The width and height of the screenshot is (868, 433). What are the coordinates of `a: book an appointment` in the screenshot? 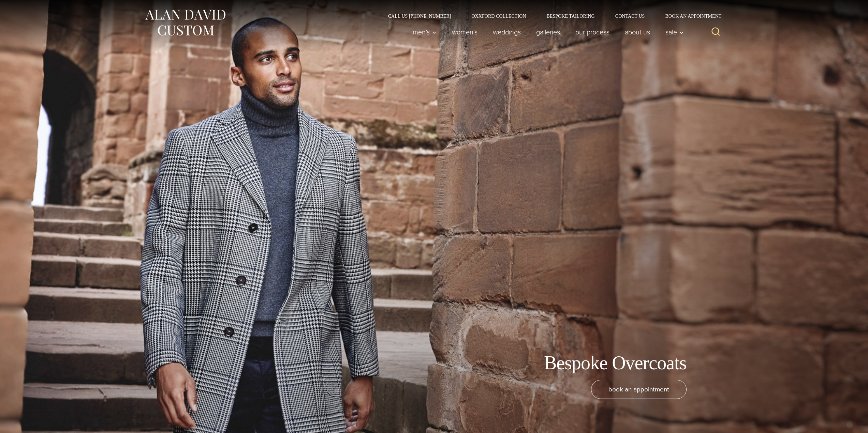 It's located at (638, 390).